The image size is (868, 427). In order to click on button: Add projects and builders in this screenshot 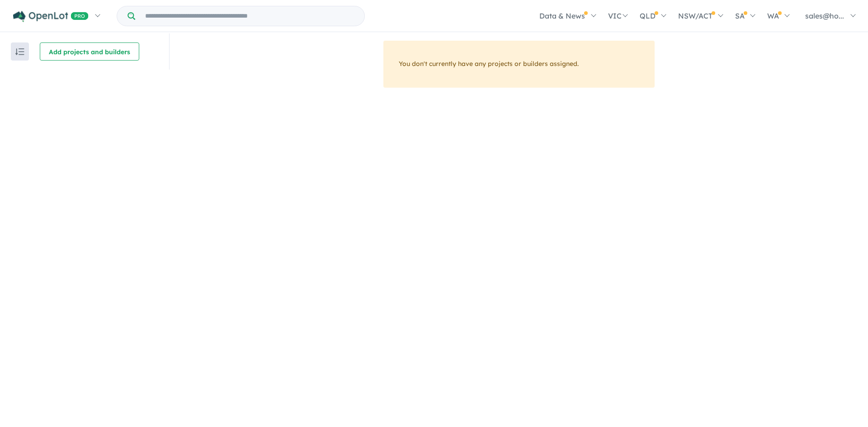, I will do `click(90, 52)`.